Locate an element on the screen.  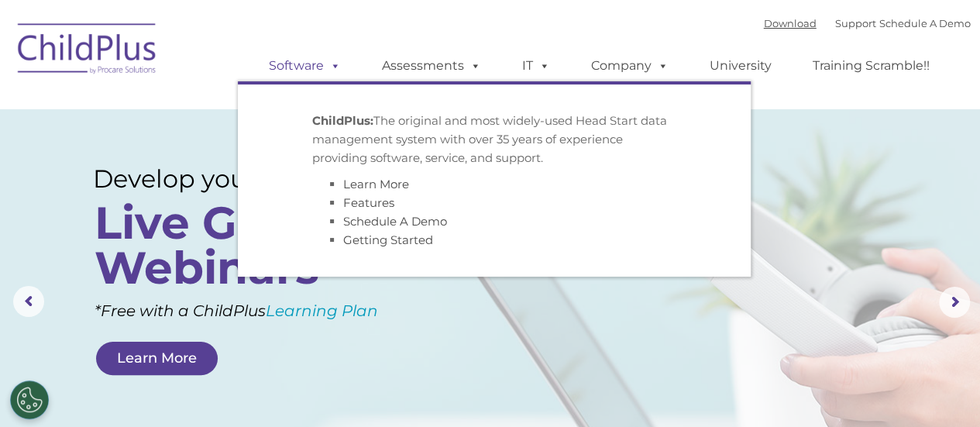
rs-layer: *Free with a ChildPlus is located at coordinates (267, 311).